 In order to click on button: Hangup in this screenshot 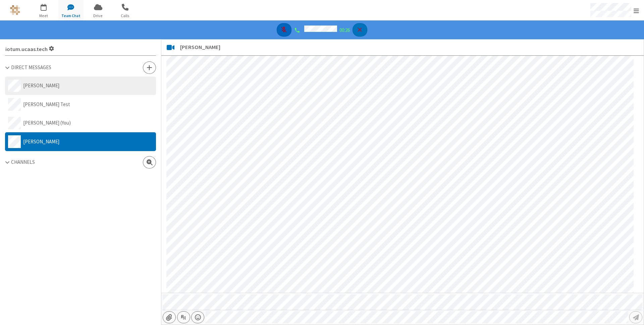, I will do `click(360, 30)`.